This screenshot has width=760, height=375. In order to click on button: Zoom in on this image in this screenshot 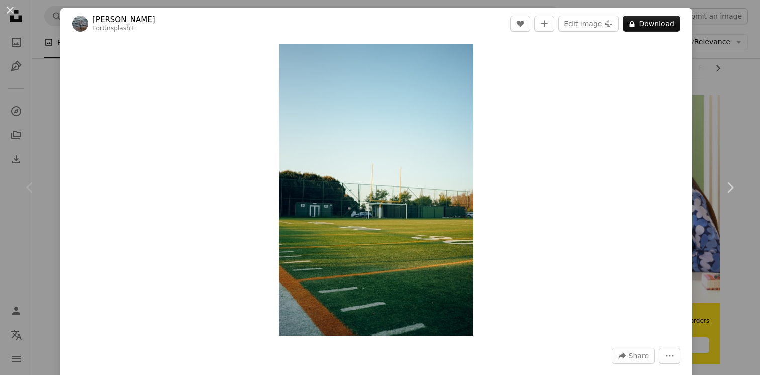, I will do `click(376, 190)`.